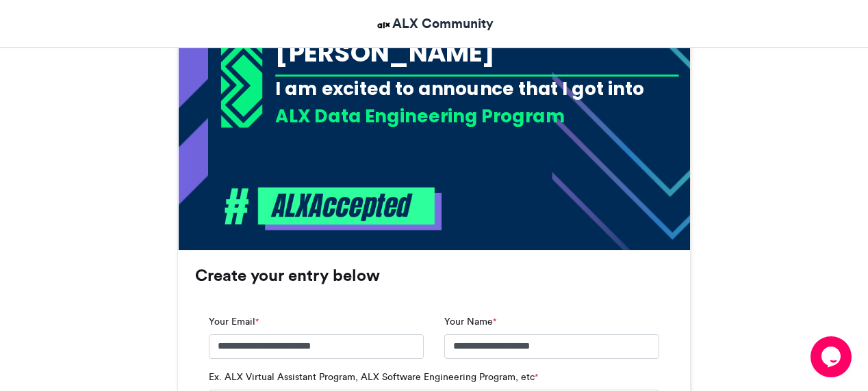 This screenshot has width=868, height=391. I want to click on img: ALX Community, so click(383, 25).